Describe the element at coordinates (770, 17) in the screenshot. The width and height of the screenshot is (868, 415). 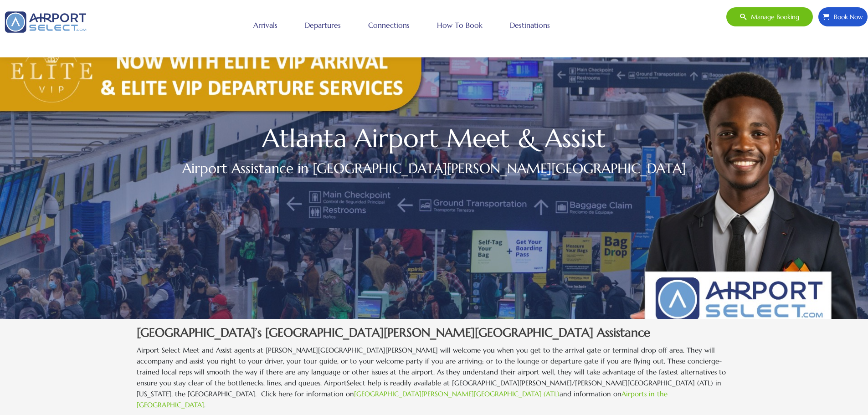
I see `a: Manage booking` at that location.